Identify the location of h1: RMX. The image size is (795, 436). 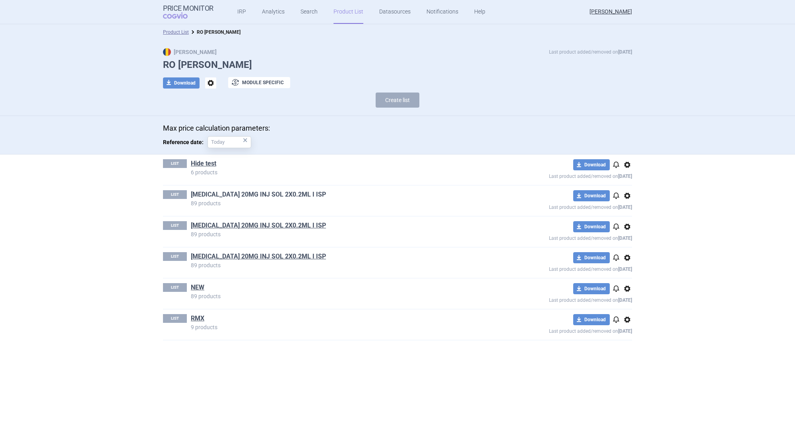
(341, 320).